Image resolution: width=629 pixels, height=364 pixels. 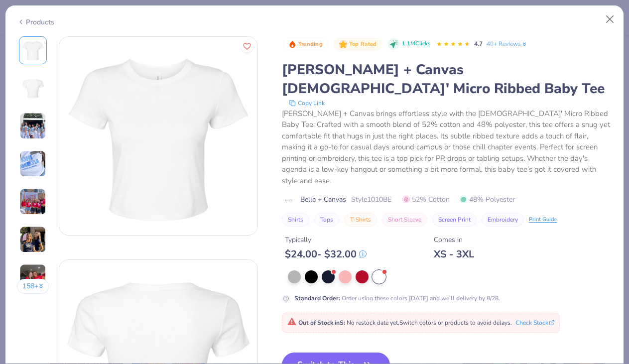 I want to click on button: Tops, so click(x=327, y=220).